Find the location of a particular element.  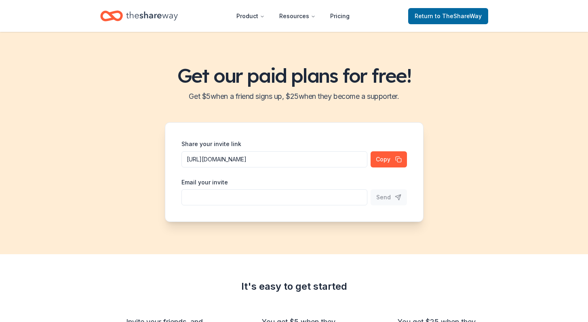

a: Pricing is located at coordinates (340, 16).